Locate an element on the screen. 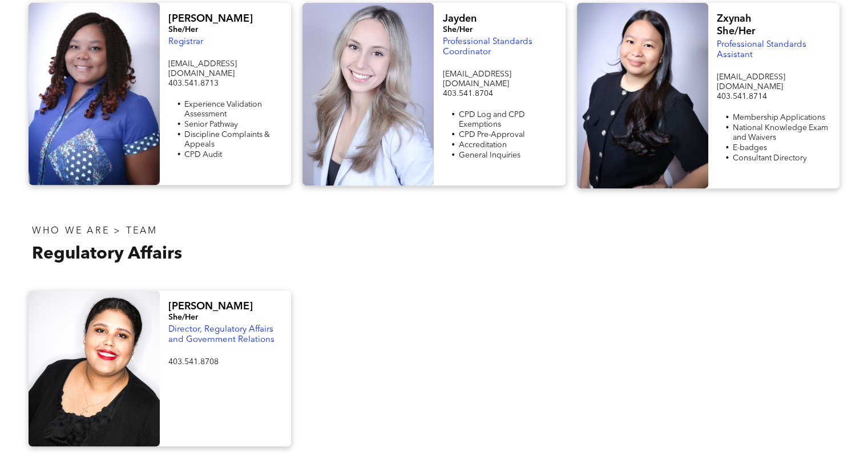 Image resolution: width=868 pixels, height=476 pixels. span: 403.541.8713 is located at coordinates (194, 84).